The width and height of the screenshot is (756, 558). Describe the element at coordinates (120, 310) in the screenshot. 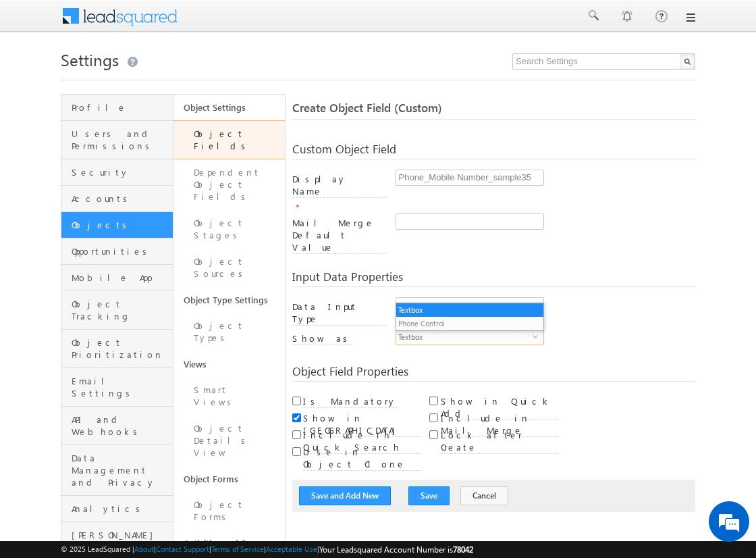

I see `span: Object Tracking` at that location.